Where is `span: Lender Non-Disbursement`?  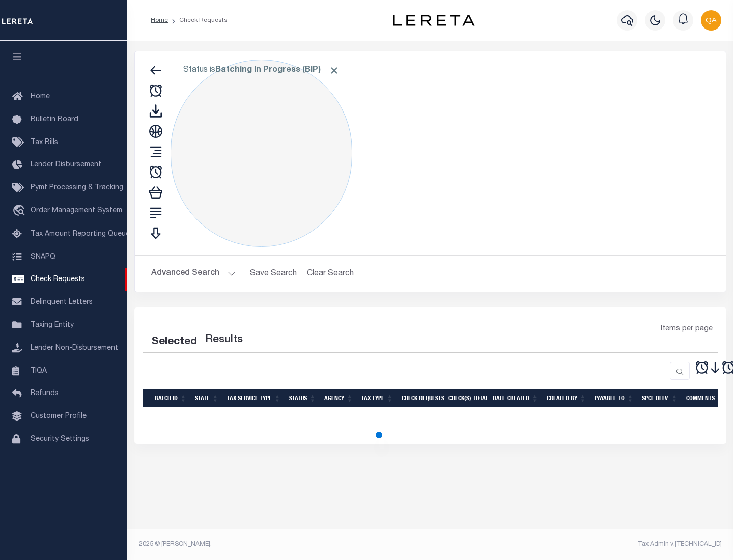 span: Lender Non-Disbursement is located at coordinates (74, 348).